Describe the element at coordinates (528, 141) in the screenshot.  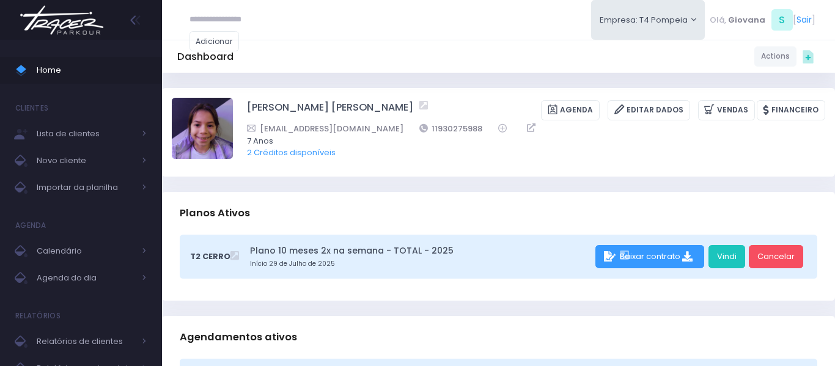
I see `span: 7 Anos` at that location.